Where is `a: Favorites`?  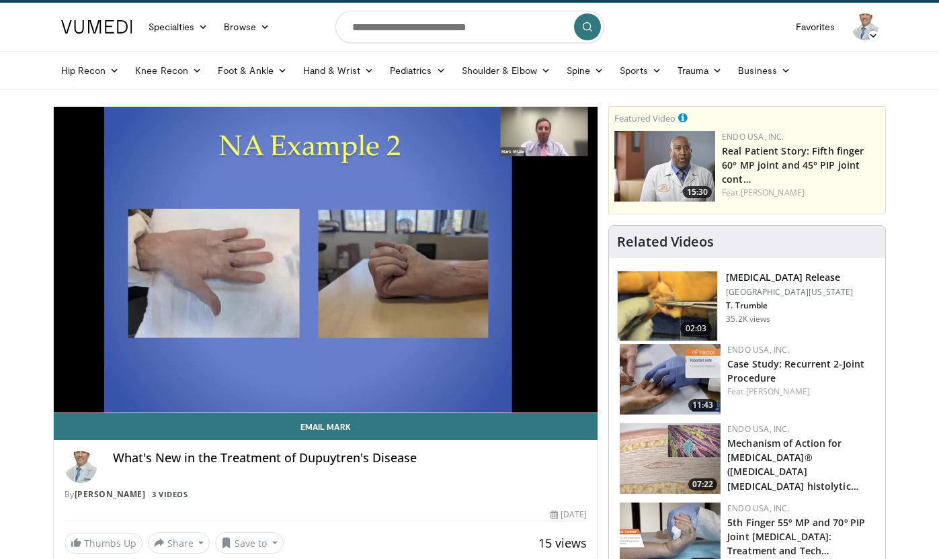
a: Favorites is located at coordinates (815, 27).